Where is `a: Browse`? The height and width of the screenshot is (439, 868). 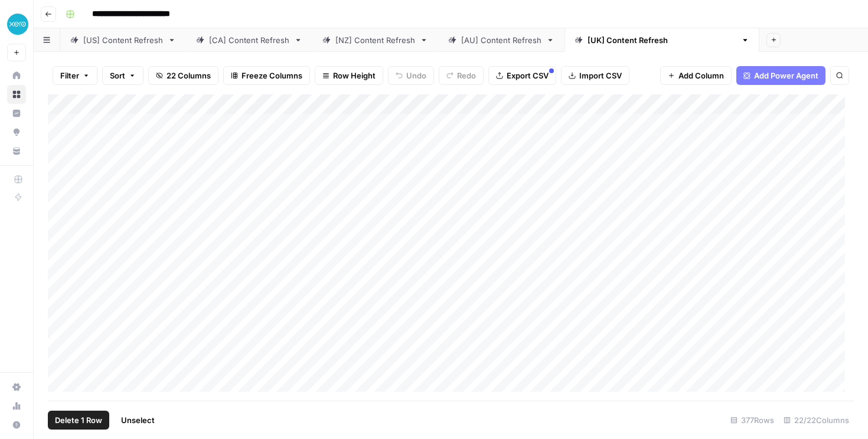 a: Browse is located at coordinates (16, 95).